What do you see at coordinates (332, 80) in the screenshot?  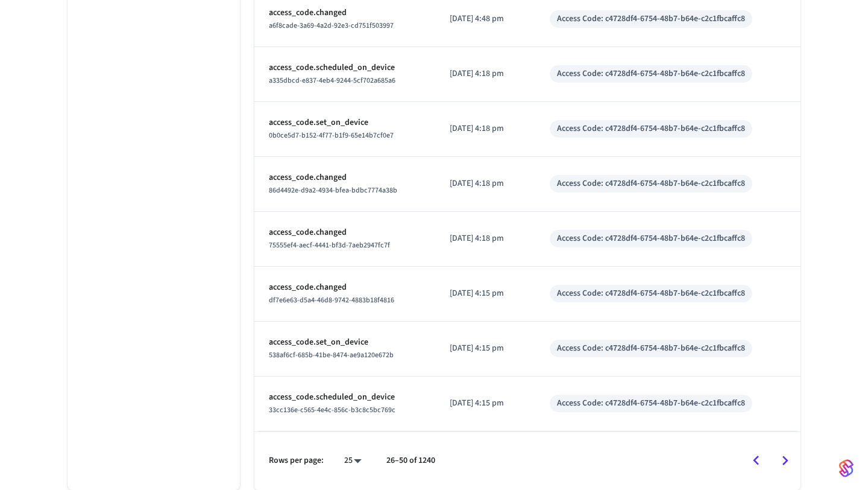 I see `span: a335dbcd-e837-4eb4-9244-5cf702a685a6` at bounding box center [332, 80].